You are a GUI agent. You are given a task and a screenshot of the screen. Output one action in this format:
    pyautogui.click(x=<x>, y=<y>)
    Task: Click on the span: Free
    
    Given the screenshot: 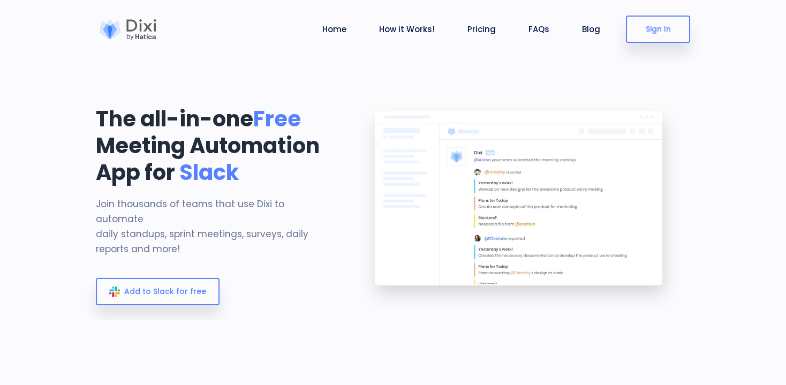 What is the action you would take?
    pyautogui.click(x=277, y=119)
    